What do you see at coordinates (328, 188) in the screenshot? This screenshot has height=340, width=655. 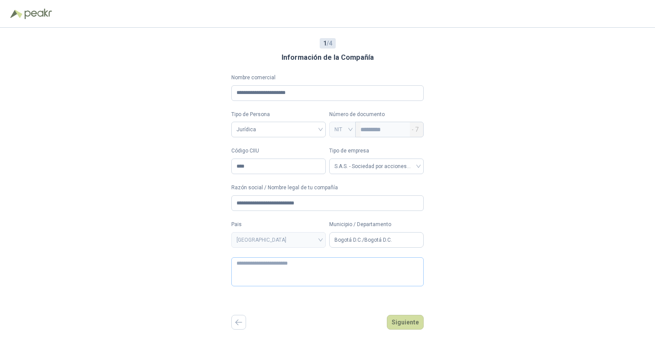 I see `label: Razón social / Nombre legal de tu compañía` at bounding box center [328, 188].